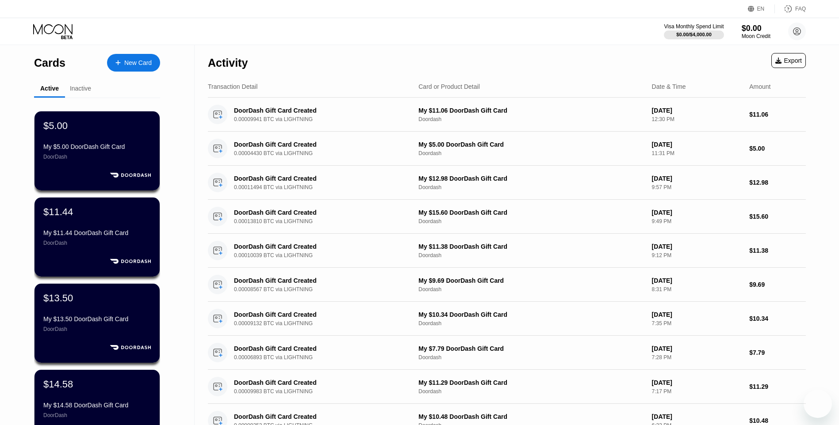 This screenshot has width=839, height=425. Describe the element at coordinates (697, 119) in the screenshot. I see `div: 12:30 PM` at that location.